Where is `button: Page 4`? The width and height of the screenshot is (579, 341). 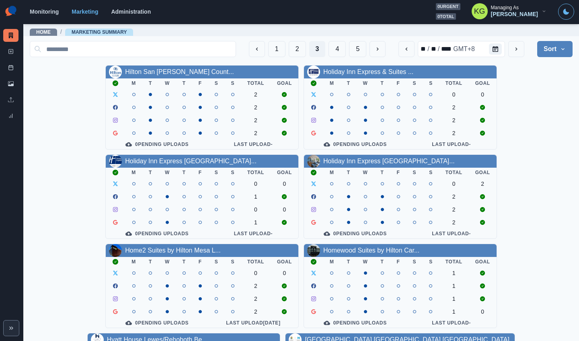 button: Page 4 is located at coordinates (337, 49).